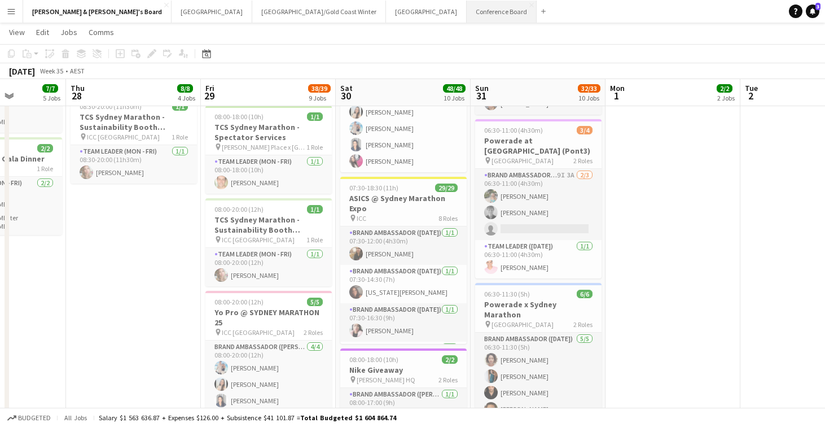 Image resolution: width=825 pixels, height=427 pixels. I want to click on span: 07:30-18:30 (11h), so click(374, 187).